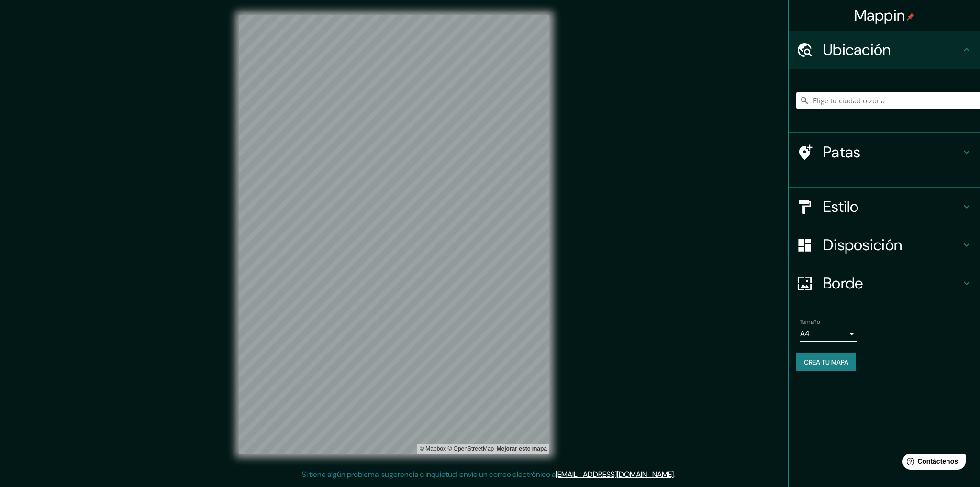  I want to click on font: Contáctenos, so click(43, 12).